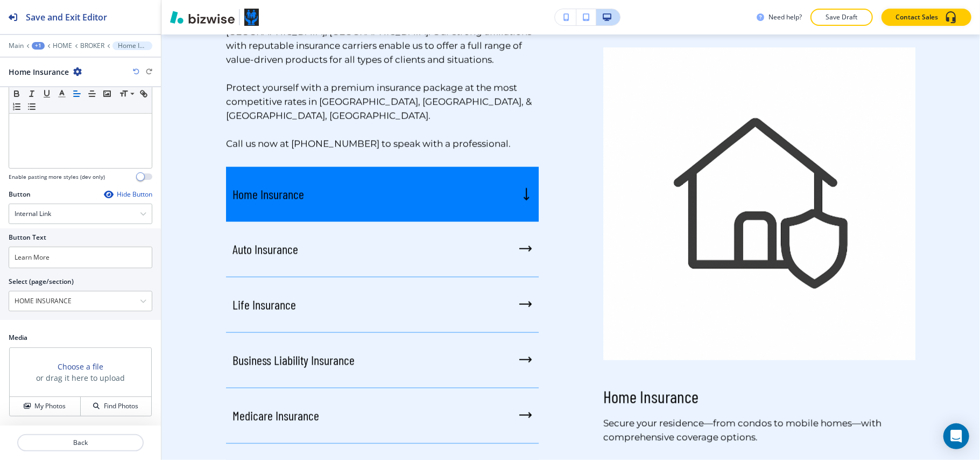 The height and width of the screenshot is (460, 980). Describe the element at coordinates (132, 46) in the screenshot. I see `p: Home Insurance` at that location.